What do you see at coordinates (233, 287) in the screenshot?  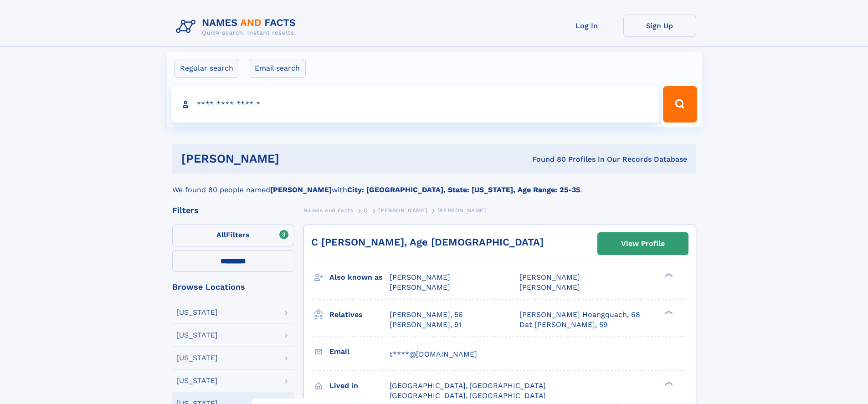 I see `div: Browse Locations` at bounding box center [233, 287].